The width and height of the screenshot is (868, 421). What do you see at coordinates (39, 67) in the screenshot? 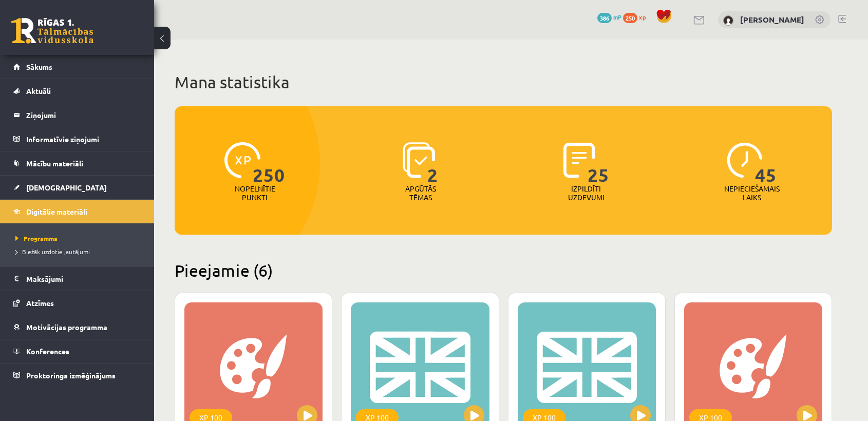
I see `span: Sākums` at bounding box center [39, 67].